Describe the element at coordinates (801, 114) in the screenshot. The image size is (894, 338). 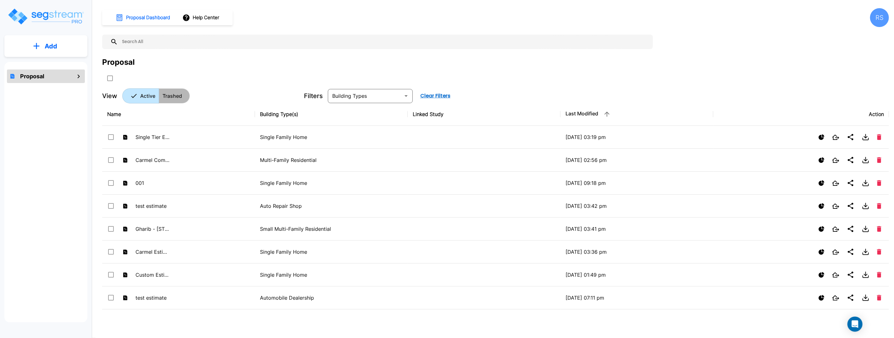
I see `th: Action` at that location.